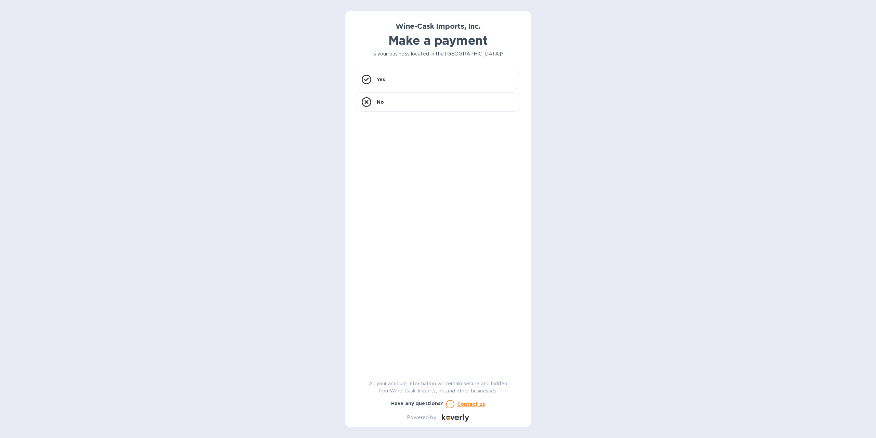 The image size is (876, 438). What do you see at coordinates (421, 417) in the screenshot?
I see `p: Powered by` at bounding box center [421, 417].